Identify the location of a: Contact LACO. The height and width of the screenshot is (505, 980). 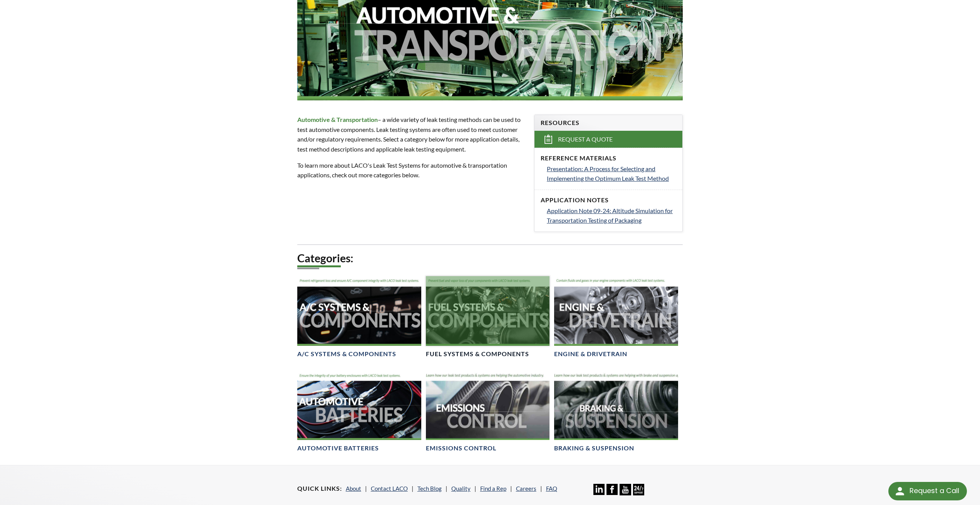
(389, 489).